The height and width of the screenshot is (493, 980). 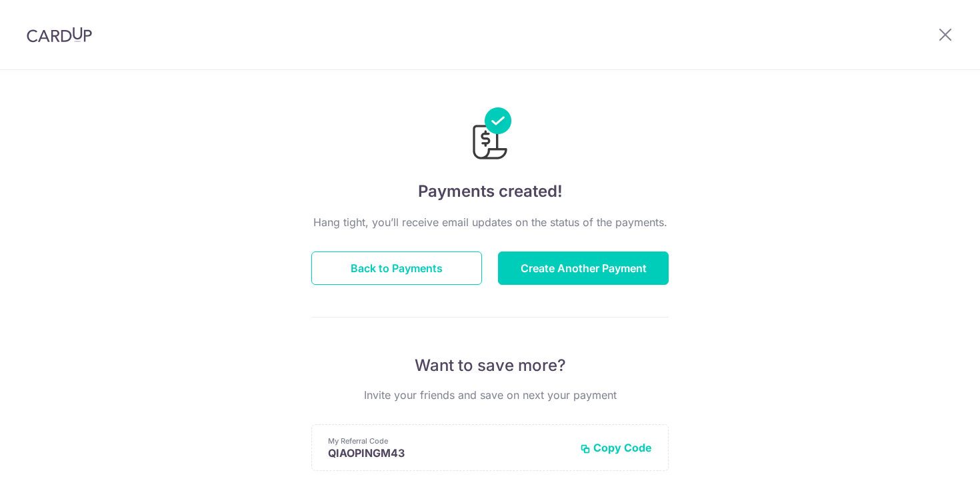 I want to click on p: My Referral Code, so click(x=449, y=441).